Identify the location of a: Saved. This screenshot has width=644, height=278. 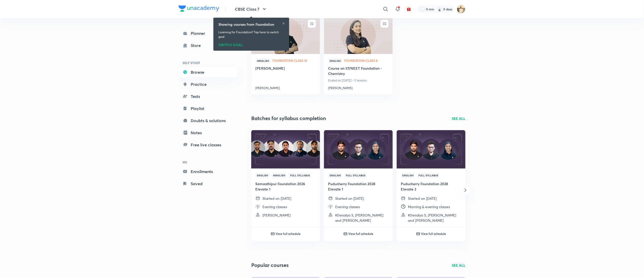
(208, 184).